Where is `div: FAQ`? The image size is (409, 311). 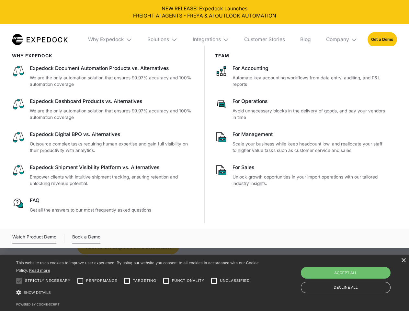
div: FAQ is located at coordinates (112, 200).